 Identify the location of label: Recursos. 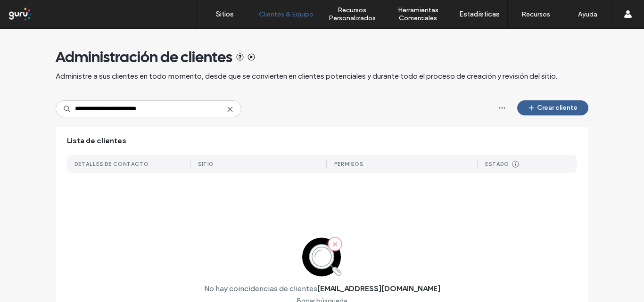
(536, 15).